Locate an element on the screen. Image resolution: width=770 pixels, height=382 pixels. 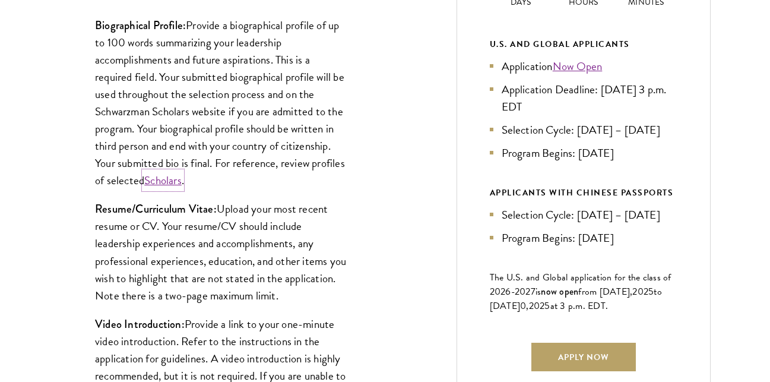
strong: Biographical Profile: is located at coordinates (140, 25).